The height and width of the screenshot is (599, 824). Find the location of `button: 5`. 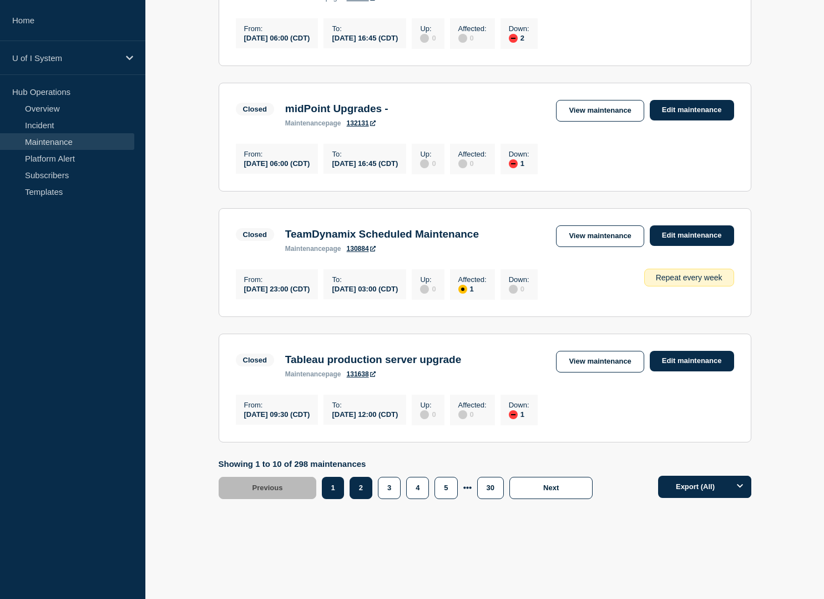

button: 5 is located at coordinates (445, 488).